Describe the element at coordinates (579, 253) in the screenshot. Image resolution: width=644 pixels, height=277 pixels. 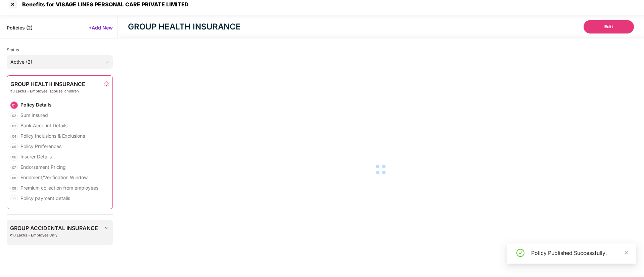
I see `div: Policy Published Successfully.` at that location.